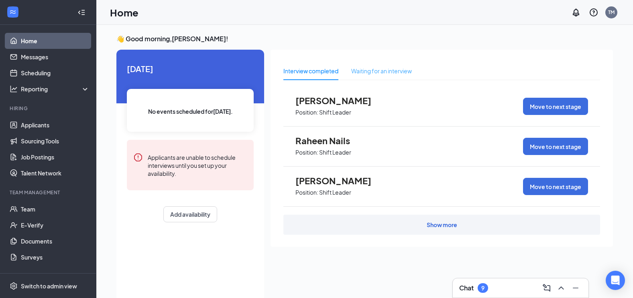  I want to click on svg: ComposeMessage, so click(546, 288).